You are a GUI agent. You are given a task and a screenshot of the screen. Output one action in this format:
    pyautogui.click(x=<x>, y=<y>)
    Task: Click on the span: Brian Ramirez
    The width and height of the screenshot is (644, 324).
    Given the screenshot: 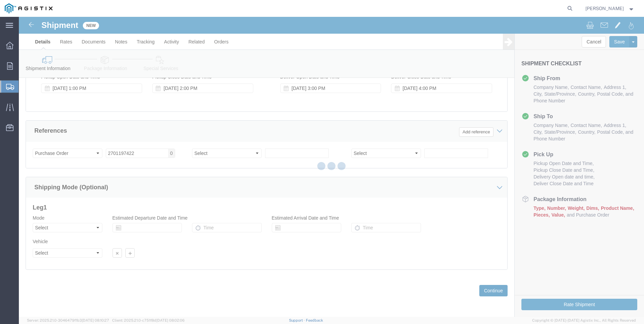 What is the action you would take?
    pyautogui.click(x=604, y=8)
    